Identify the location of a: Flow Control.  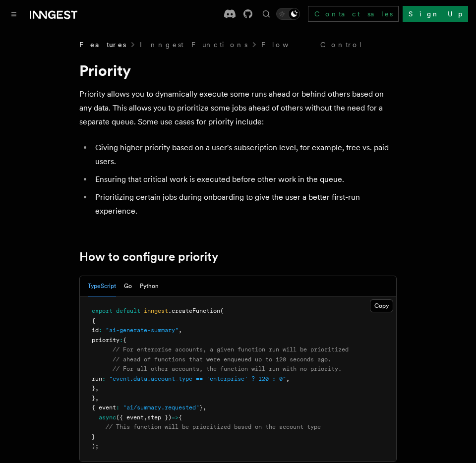
(311, 45).